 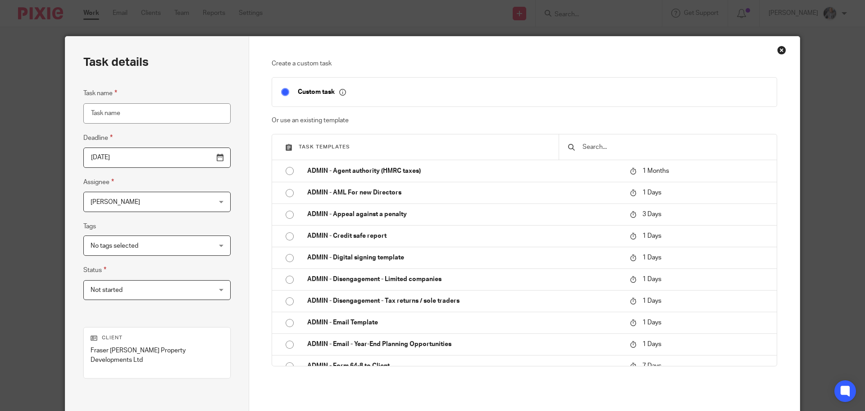 What do you see at coordinates (525, 64) in the screenshot?
I see `p: Create a custom task` at bounding box center [525, 64].